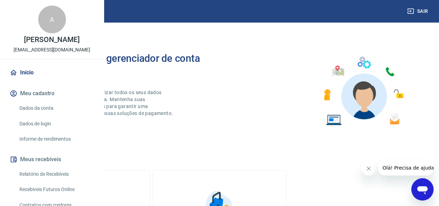  What do you see at coordinates (418, 11) in the screenshot?
I see `button: Sair` at bounding box center [418, 11].